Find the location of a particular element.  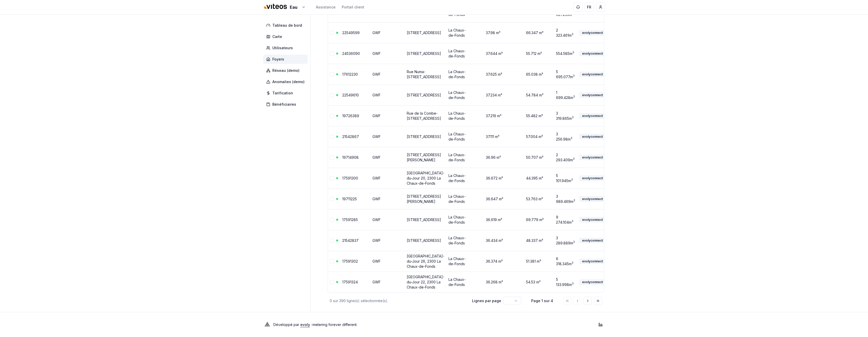

span: Bénéficiaires is located at coordinates (284, 105).